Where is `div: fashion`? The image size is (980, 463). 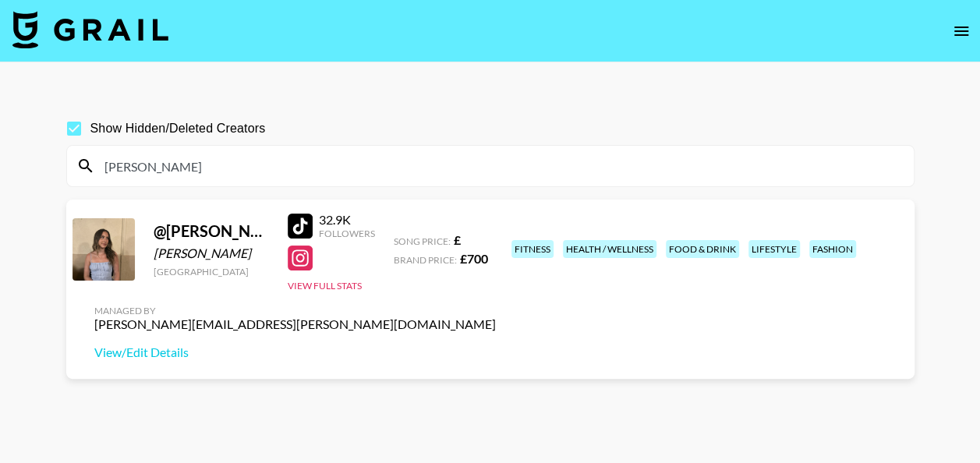 div: fashion is located at coordinates (832, 248).